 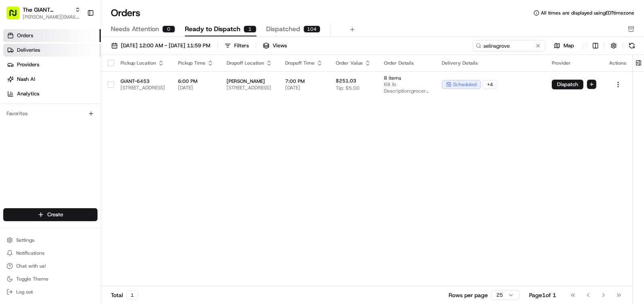 I want to click on p: Rows per page, so click(x=468, y=295).